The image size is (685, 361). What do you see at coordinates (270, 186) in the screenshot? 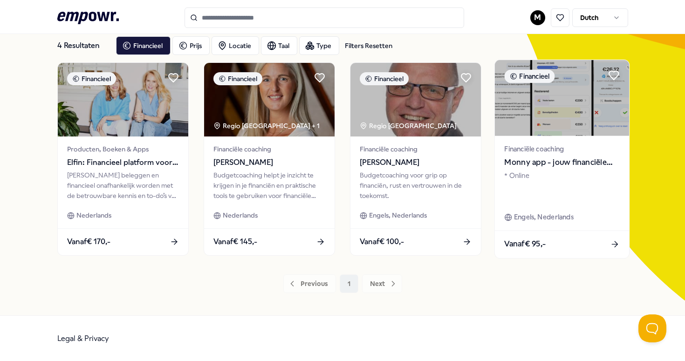
I see `div: Budgetcoaching helpt je inzicht te krijgen in je financiën en praktische tools te gebruiken voor ...` at bounding box center [270, 186].